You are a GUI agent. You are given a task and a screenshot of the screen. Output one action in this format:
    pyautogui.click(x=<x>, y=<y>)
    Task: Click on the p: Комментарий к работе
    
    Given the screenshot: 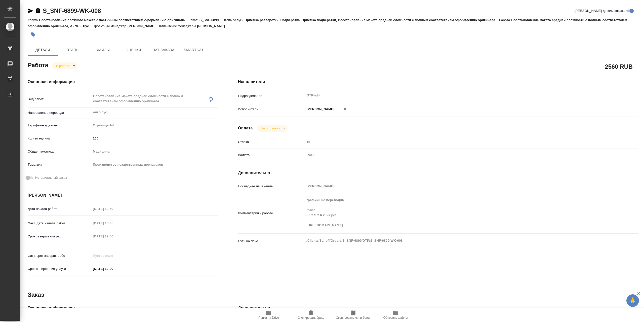 What is the action you would take?
    pyautogui.click(x=271, y=213)
    